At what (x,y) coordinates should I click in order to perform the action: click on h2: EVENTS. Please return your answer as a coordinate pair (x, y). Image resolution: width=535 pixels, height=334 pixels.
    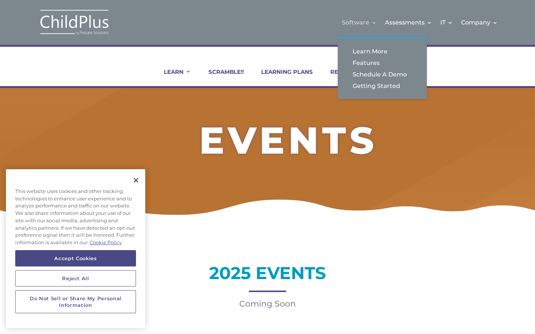
    Looking at the image, I should click on (288, 142).